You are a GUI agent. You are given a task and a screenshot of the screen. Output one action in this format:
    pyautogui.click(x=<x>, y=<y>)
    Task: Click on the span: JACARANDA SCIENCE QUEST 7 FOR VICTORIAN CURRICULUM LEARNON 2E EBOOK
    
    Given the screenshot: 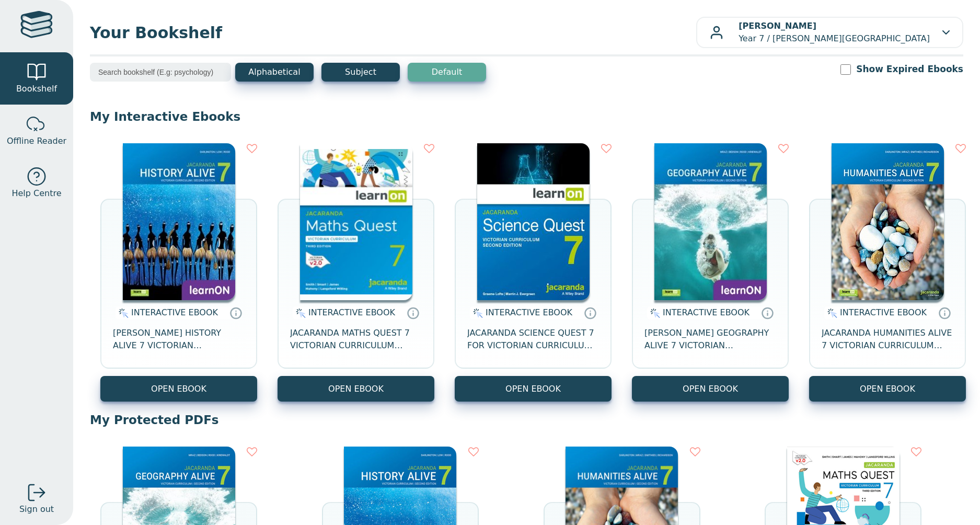 What is the action you would take?
    pyautogui.click(x=533, y=339)
    